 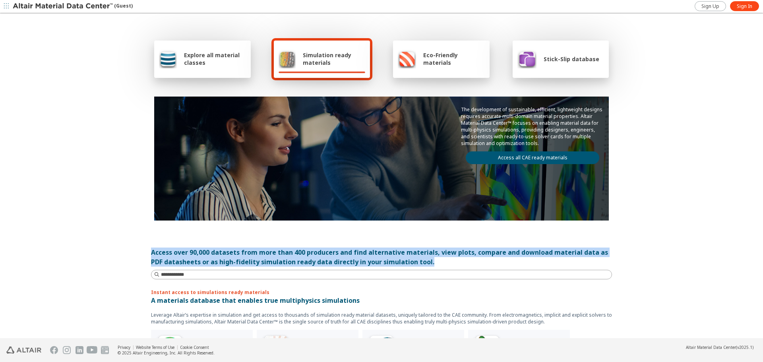 What do you see at coordinates (194, 347) in the screenshot?
I see `a: Cookie Consent` at bounding box center [194, 347].